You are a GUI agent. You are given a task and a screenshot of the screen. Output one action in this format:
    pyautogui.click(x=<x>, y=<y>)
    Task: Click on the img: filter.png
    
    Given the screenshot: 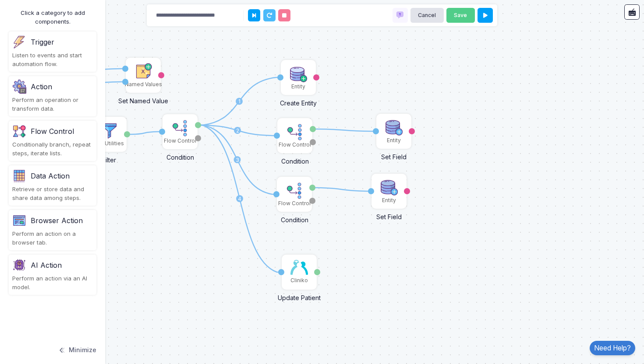 What is the action you would take?
    pyautogui.click(x=109, y=131)
    